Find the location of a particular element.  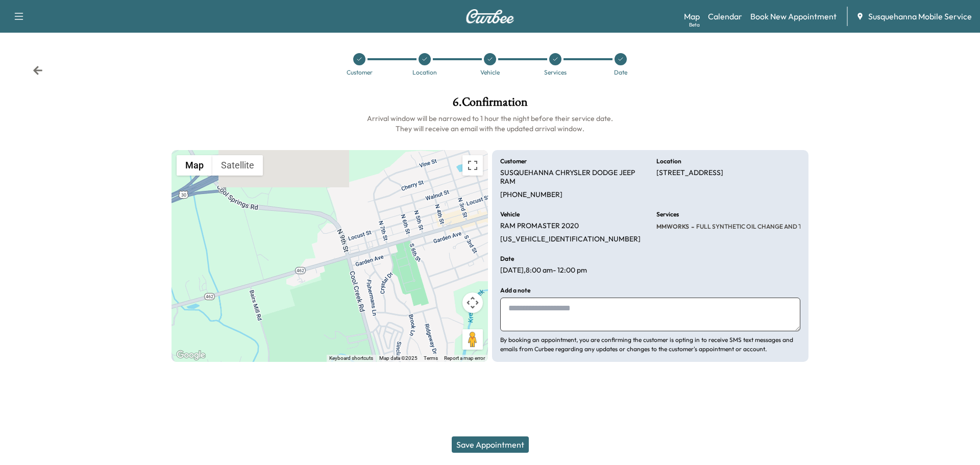

a: Open this area in Google Maps (opens a new window) is located at coordinates (191, 355).